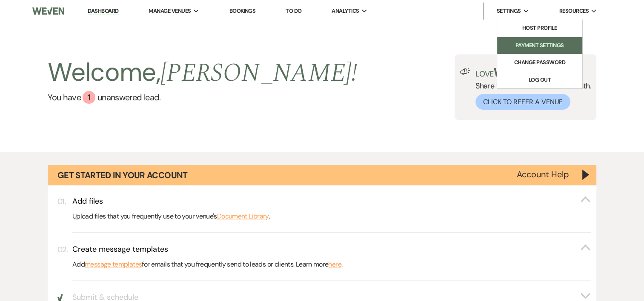 The width and height of the screenshot is (644, 301). I want to click on button: Add files, so click(332, 201).